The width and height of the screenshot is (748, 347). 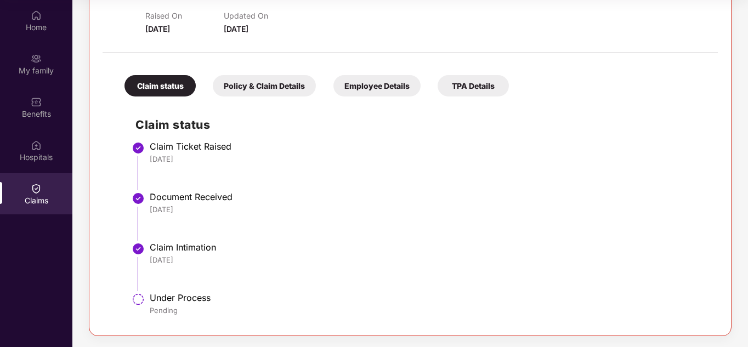 What do you see at coordinates (428, 197) in the screenshot?
I see `div: Document Received` at bounding box center [428, 197].